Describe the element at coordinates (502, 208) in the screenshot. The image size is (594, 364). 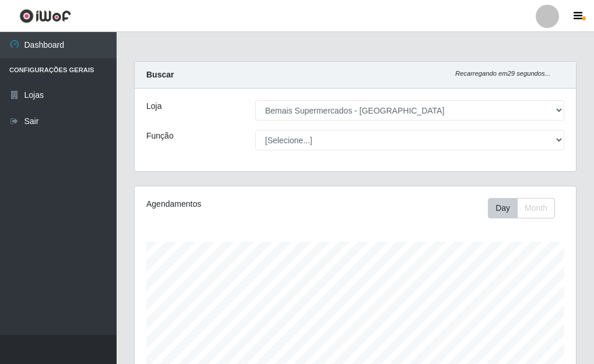
I see `button: Day` at that location.